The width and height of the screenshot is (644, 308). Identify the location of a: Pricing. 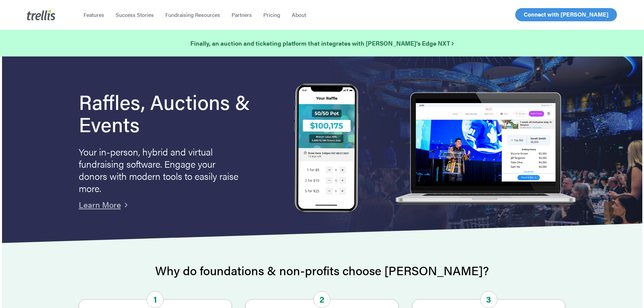
(272, 15).